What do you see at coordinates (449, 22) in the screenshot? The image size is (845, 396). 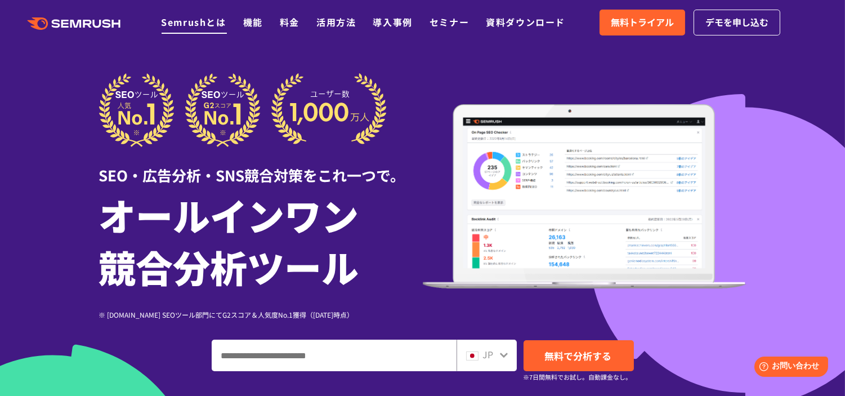 I see `a: セミナー` at bounding box center [449, 22].